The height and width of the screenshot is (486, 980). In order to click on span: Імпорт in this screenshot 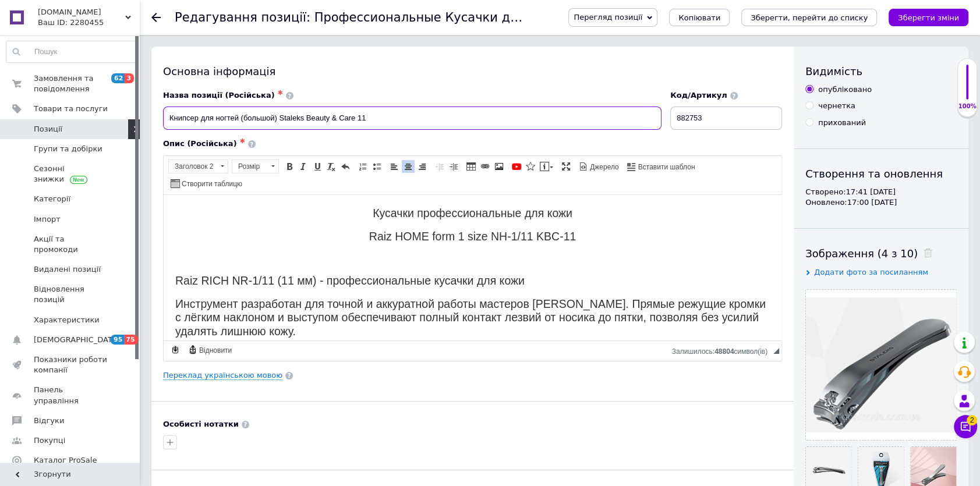, I will do `click(47, 220)`.